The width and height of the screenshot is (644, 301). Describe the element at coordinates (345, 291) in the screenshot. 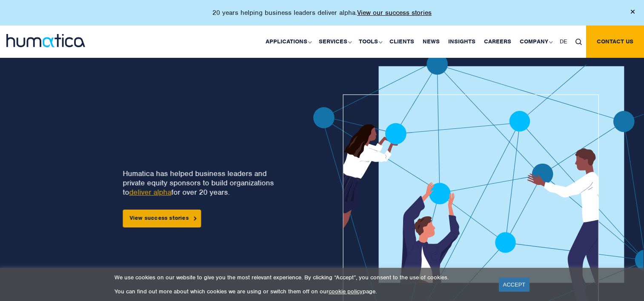

I see `a: cookie policy` at that location.